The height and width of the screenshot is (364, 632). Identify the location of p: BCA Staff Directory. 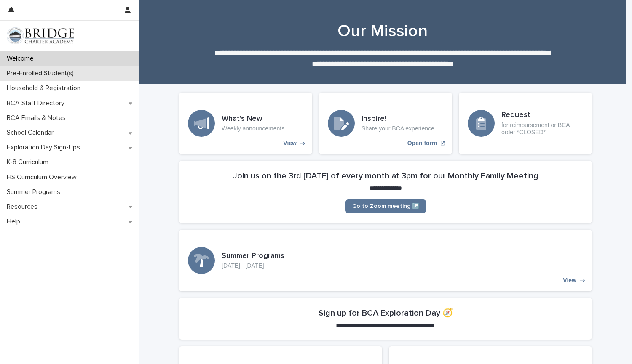
(37, 103).